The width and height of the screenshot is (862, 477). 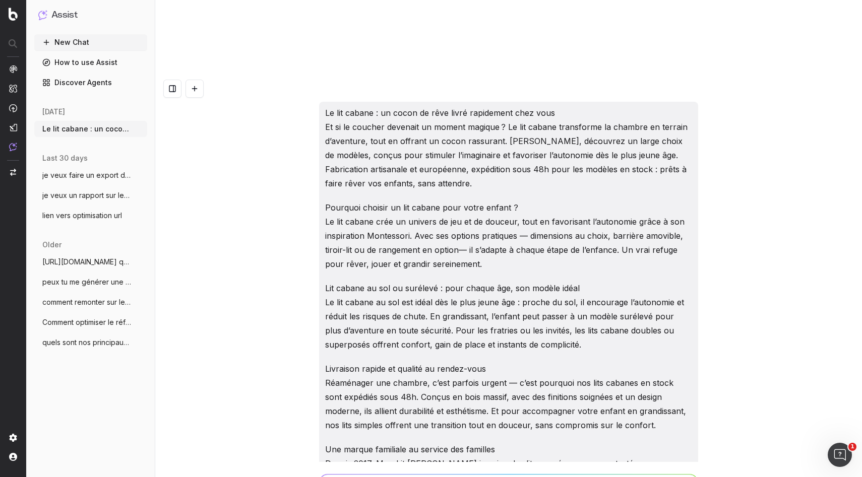 What do you see at coordinates (91, 175) in the screenshot?
I see `button: je veux faire un export de tous les titl` at bounding box center [91, 175].